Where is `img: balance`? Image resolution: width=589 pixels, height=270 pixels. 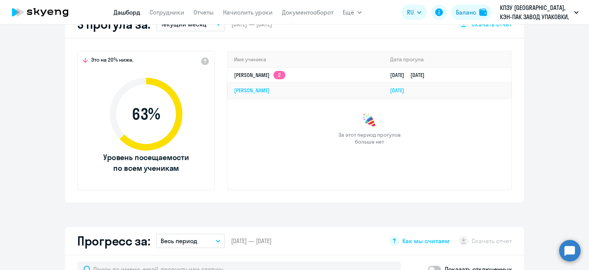
img: balance is located at coordinates (483, 12).